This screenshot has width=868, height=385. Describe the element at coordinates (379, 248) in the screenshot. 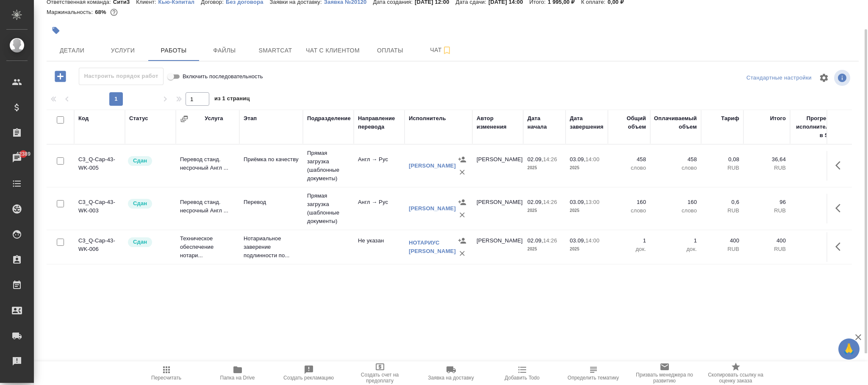

I see `td: Не указан` at that location.